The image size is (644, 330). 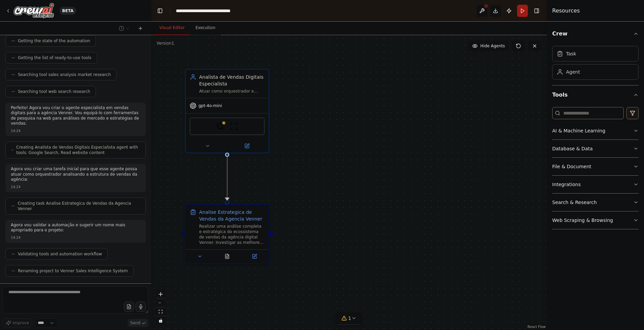 What do you see at coordinates (76, 116) in the screenshot?
I see `p: Perfeito! Agora vou criar o agente especialista em vendas digitais para a agência Venner. Vou equ...` at bounding box center [76, 116].